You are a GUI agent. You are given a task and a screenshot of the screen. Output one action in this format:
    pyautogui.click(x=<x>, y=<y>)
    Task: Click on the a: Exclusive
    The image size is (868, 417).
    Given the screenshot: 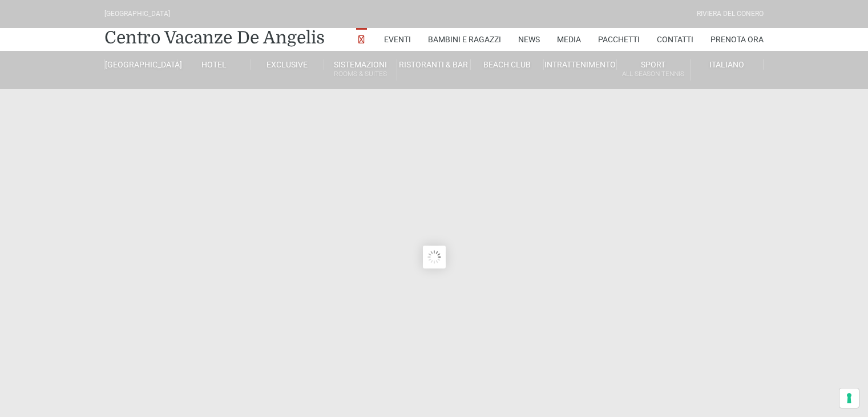 What is the action you would take?
    pyautogui.click(x=288, y=65)
    